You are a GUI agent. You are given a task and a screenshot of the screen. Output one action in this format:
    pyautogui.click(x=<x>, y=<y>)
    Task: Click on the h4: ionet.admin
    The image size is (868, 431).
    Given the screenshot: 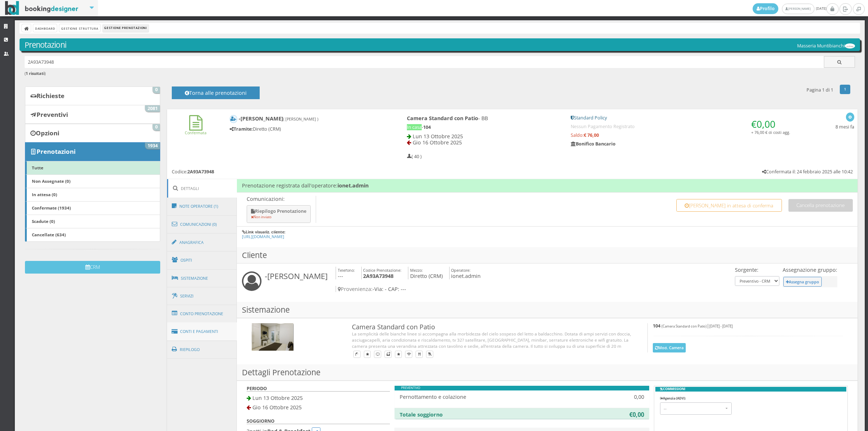 What is the action you would take?
    pyautogui.click(x=465, y=273)
    